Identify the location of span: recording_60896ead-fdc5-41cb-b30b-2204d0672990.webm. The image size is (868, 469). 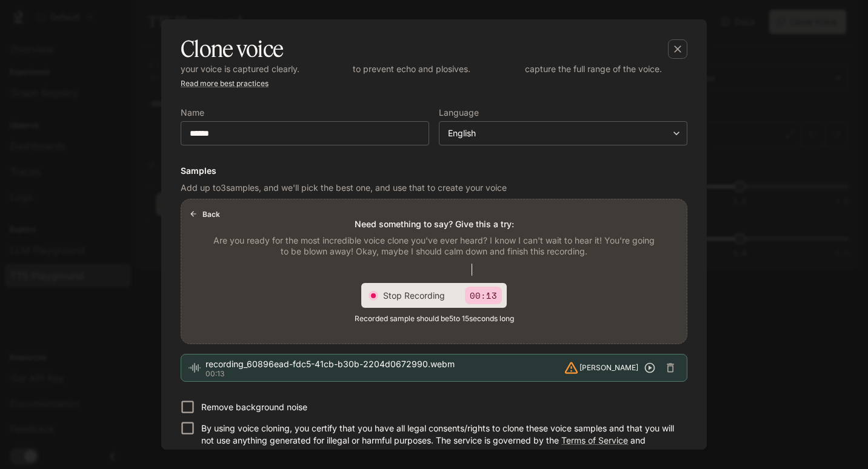
(384, 364).